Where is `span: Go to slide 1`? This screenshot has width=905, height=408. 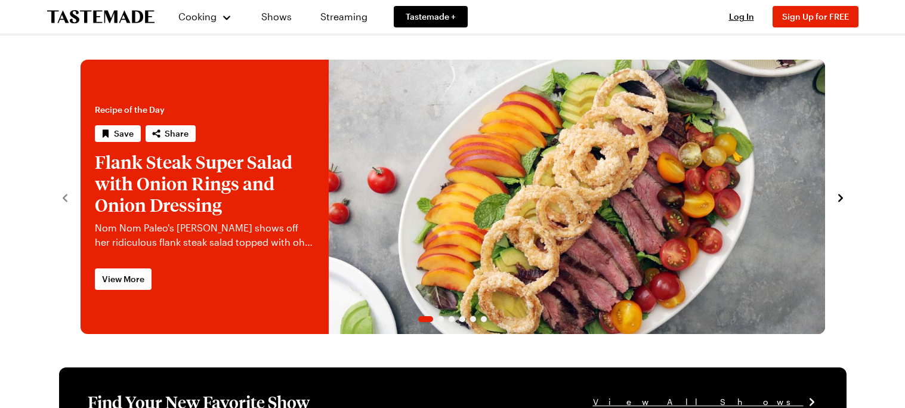 span: Go to slide 1 is located at coordinates (425, 319).